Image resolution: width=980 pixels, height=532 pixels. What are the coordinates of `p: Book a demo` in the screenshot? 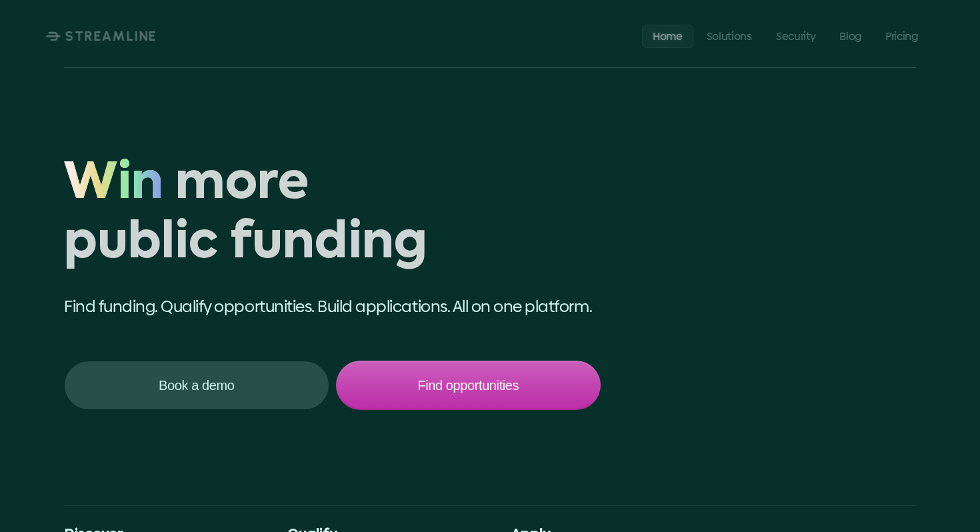 It's located at (196, 385).